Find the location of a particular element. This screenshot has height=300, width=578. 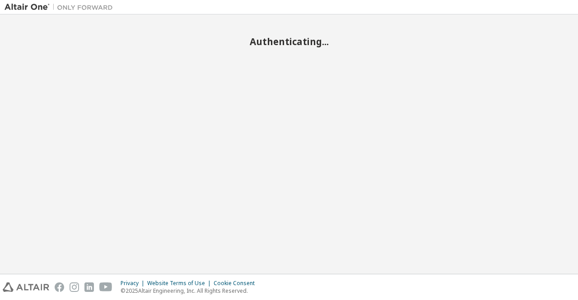

img: linkedin.svg is located at coordinates (89, 287).